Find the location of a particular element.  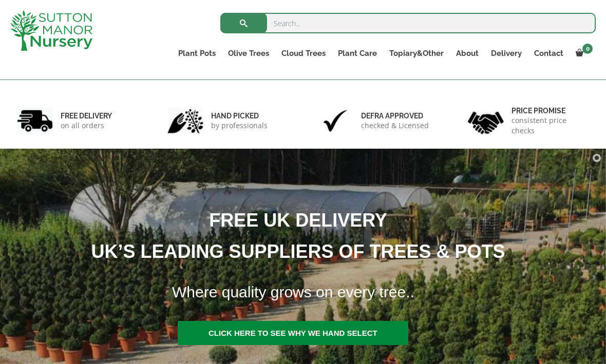

h6: Defra approved is located at coordinates (395, 116).